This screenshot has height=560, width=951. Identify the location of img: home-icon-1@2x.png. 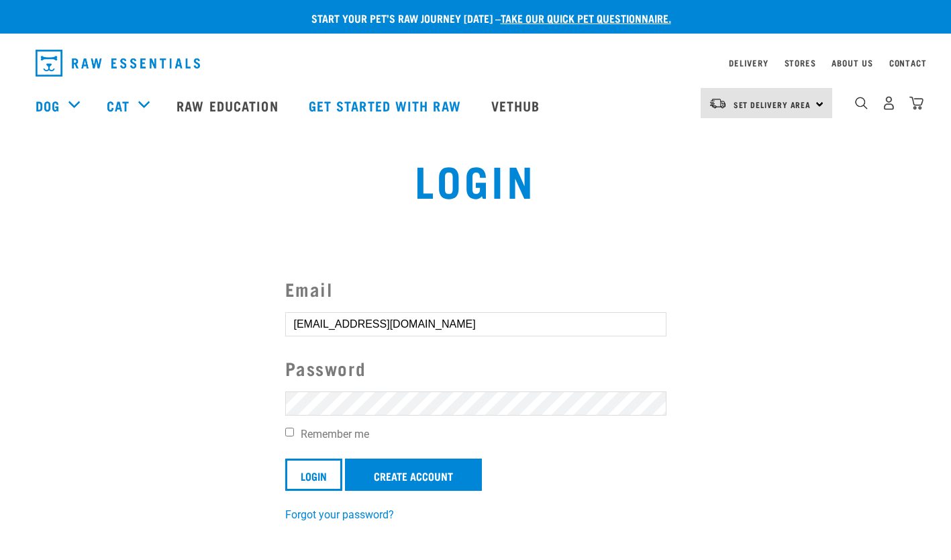
(861, 103).